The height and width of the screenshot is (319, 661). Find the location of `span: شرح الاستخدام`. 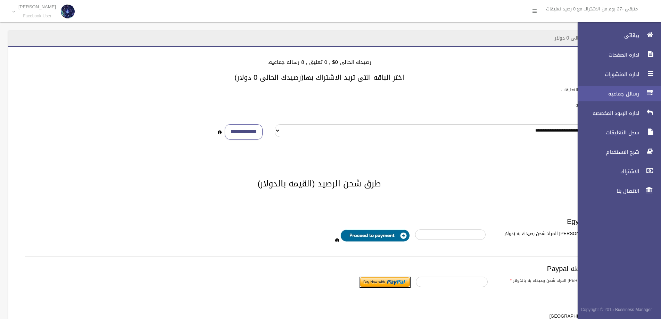

span: شرح الاستخدام is located at coordinates (606, 152).